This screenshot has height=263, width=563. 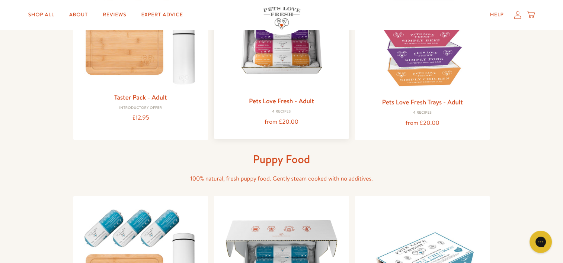 I want to click on div: £12.95, so click(x=141, y=118).